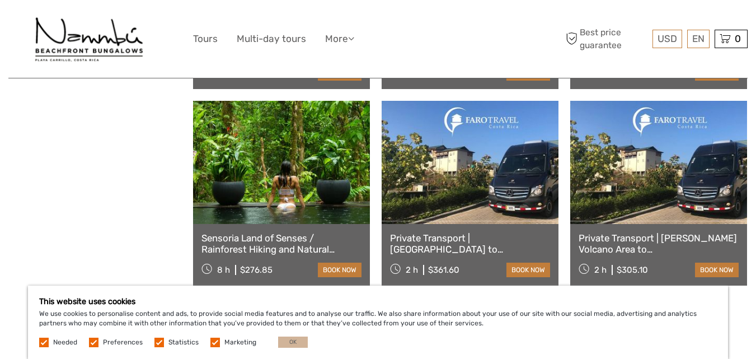 Image resolution: width=756 pixels, height=359 pixels. What do you see at coordinates (293, 342) in the screenshot?
I see `button: OK` at bounding box center [293, 342].